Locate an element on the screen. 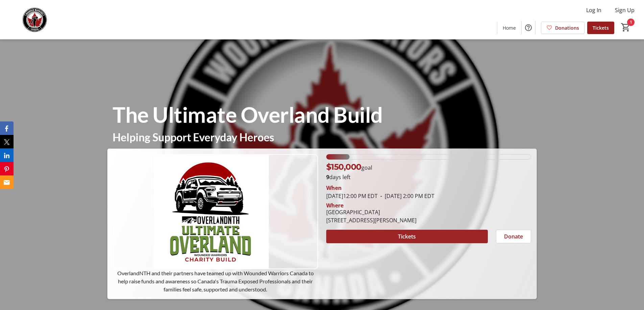 The width and height of the screenshot is (644, 310). img: Wounded Warriors Canada 's Logo is located at coordinates (34, 20).